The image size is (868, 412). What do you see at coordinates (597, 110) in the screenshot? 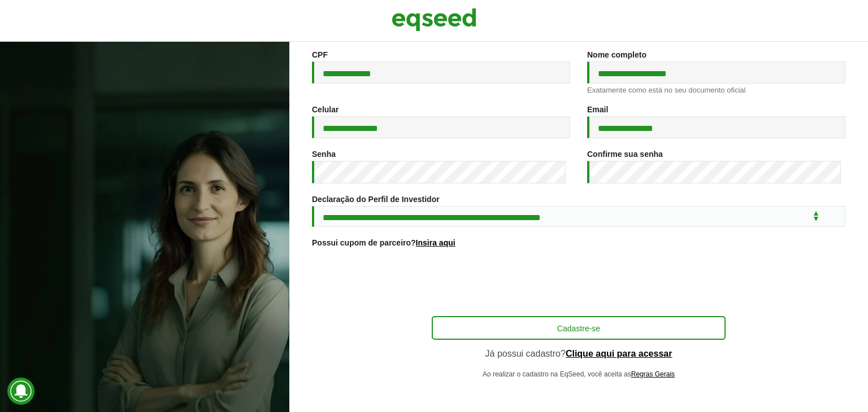
I see `label: Email` at bounding box center [597, 110].